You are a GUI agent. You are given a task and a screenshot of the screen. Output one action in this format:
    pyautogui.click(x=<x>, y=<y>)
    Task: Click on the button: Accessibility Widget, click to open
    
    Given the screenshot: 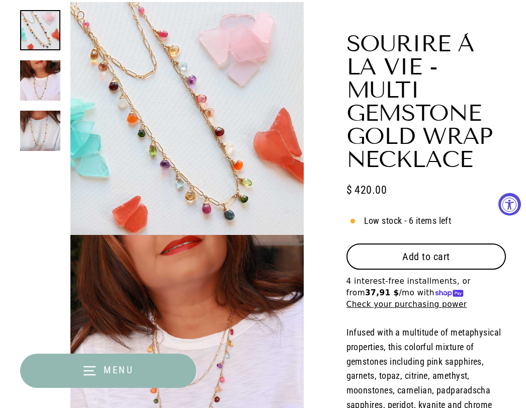 What is the action you would take?
    pyautogui.click(x=509, y=204)
    